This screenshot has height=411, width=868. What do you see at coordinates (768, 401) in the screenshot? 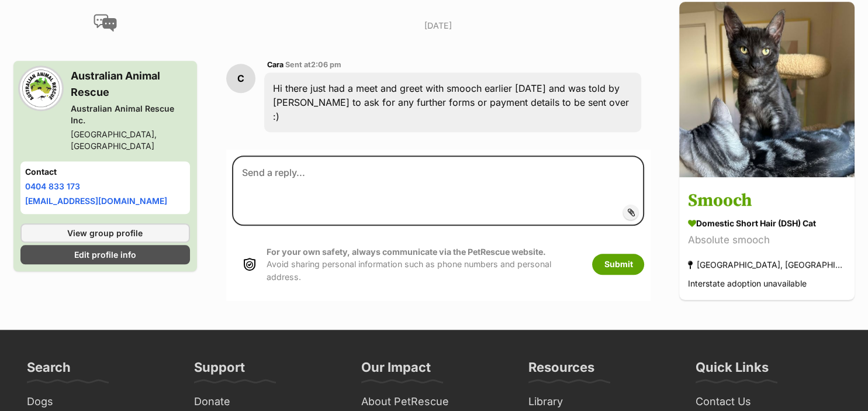
I see `a: Contact Us` at bounding box center [768, 401].